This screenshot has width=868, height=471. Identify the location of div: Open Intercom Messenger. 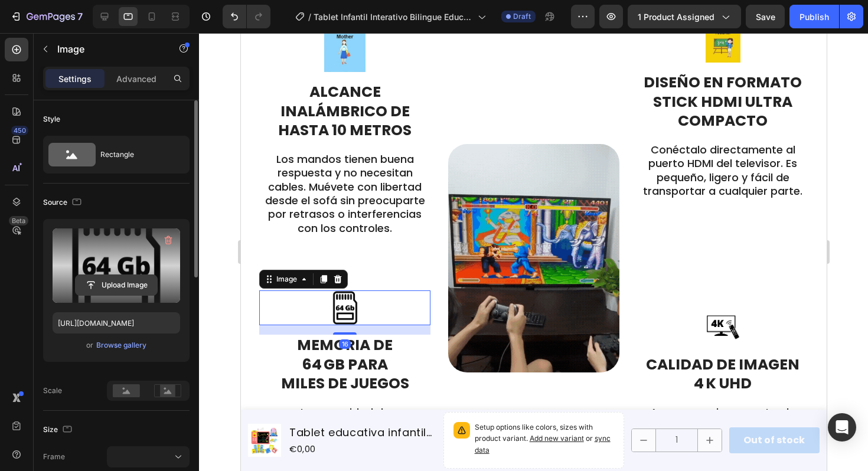
(842, 427).